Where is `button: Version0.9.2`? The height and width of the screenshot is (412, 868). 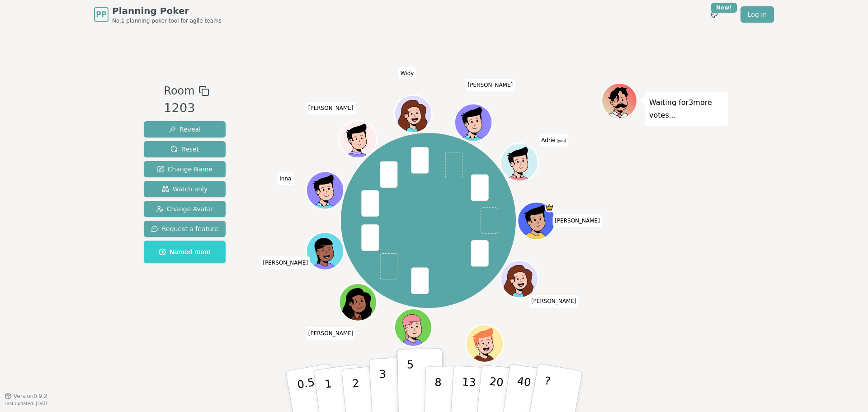 button: Version0.9.2 is located at coordinates (26, 396).